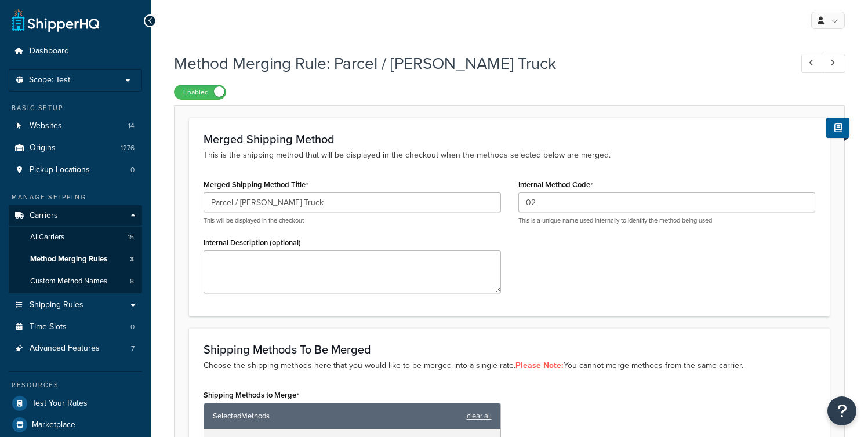 The width and height of the screenshot is (868, 437). I want to click on a: Dashboard, so click(75, 51).